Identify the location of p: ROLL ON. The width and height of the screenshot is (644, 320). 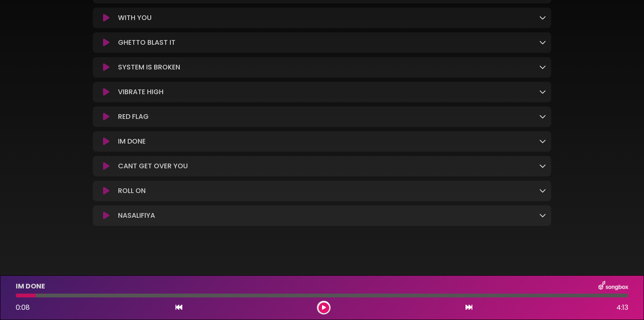
(131, 191).